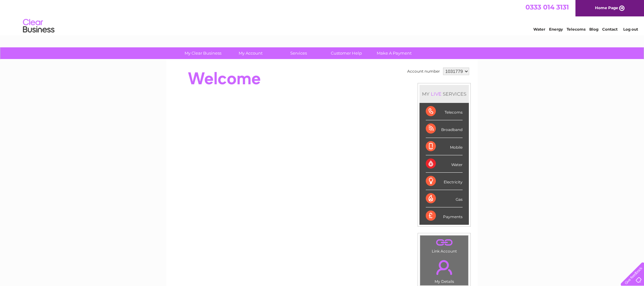 The height and width of the screenshot is (286, 644). I want to click on a: My Clear Business, so click(203, 53).